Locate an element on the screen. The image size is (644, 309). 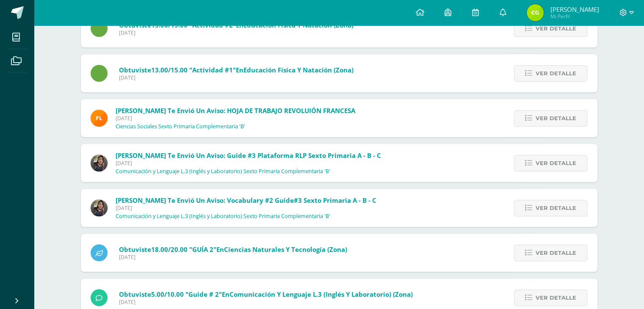
span: "GUÍA 2" is located at coordinates (203, 249).